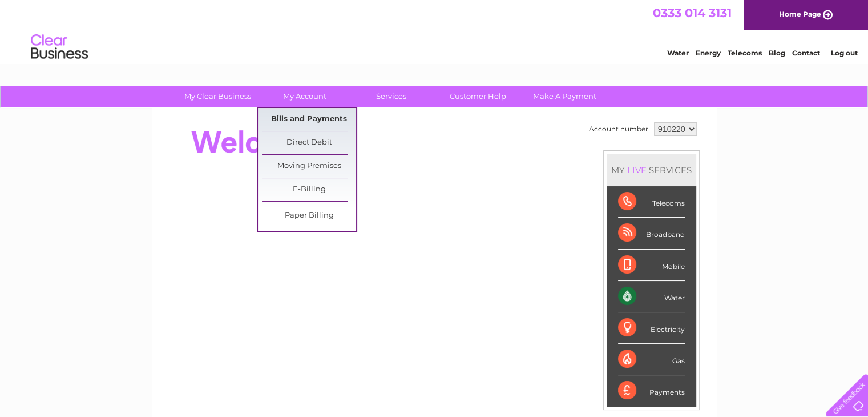 The height and width of the screenshot is (417, 868). I want to click on div: Mobile, so click(651, 265).